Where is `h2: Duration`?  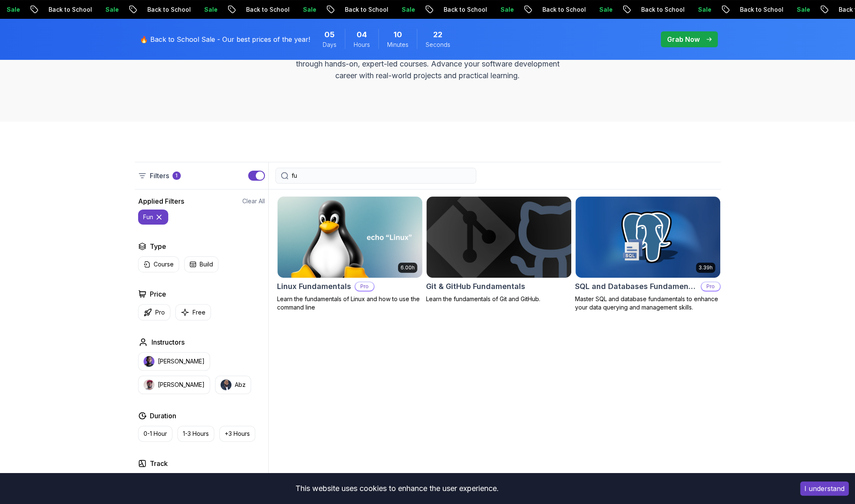
h2: Duration is located at coordinates (163, 415).